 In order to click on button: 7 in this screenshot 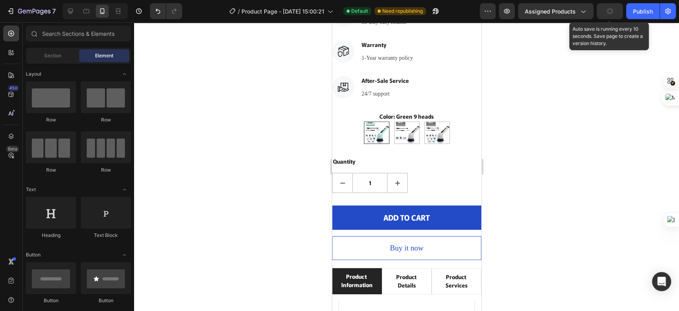, I will do `click(31, 11)`.